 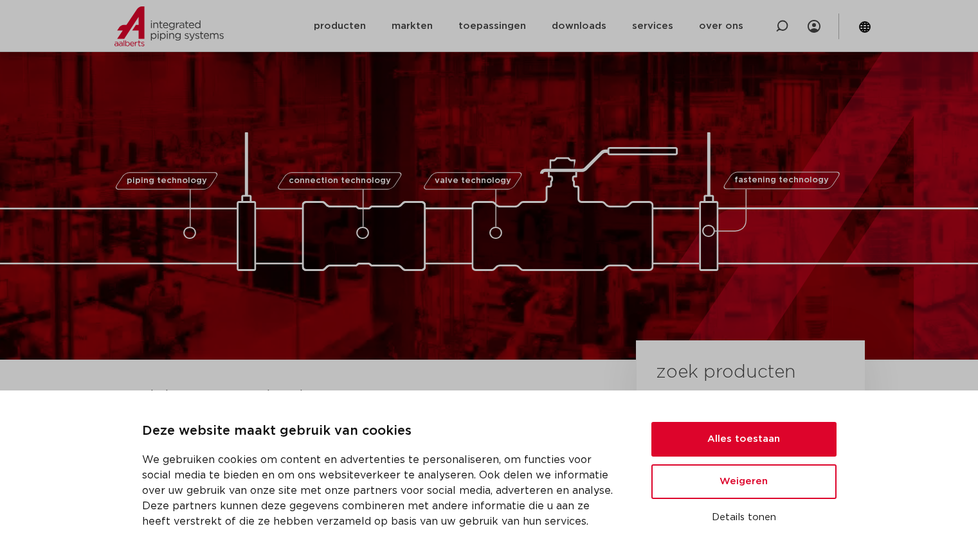 What do you see at coordinates (472, 180) in the screenshot?
I see `span: valve technology` at bounding box center [472, 180].